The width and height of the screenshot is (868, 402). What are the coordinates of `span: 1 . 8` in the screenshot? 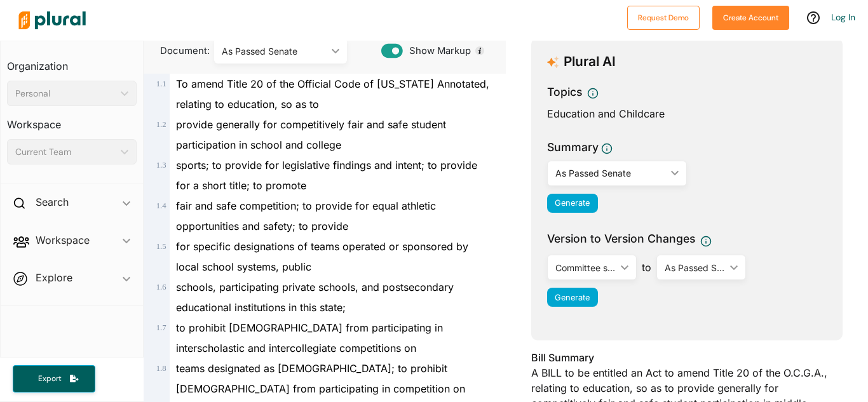 It's located at (161, 368).